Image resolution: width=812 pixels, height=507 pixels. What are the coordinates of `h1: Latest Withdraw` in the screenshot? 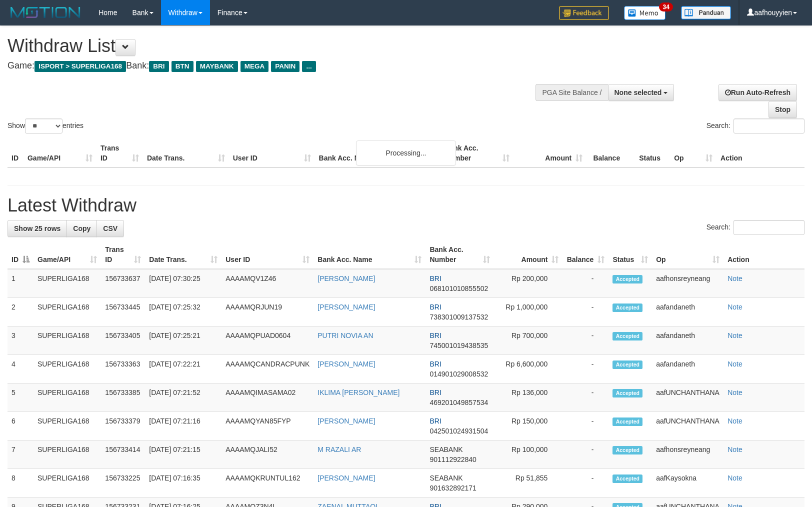 It's located at (406, 206).